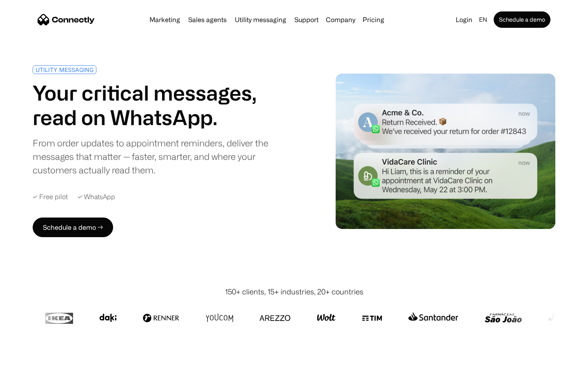 The width and height of the screenshot is (588, 368). I want to click on a: home, so click(66, 20).